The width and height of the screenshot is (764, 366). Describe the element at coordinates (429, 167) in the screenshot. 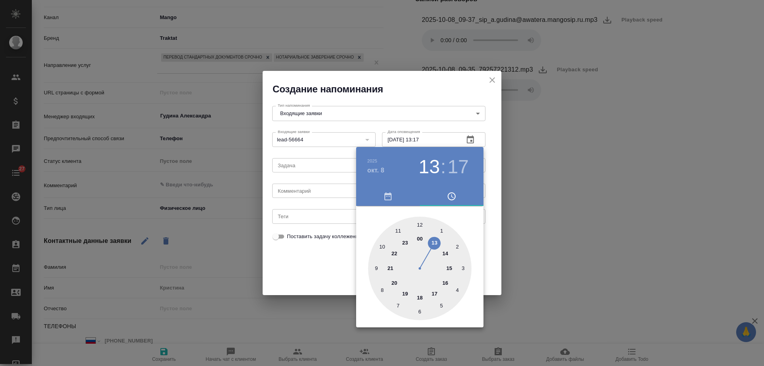

I see `h3: 13` at that location.